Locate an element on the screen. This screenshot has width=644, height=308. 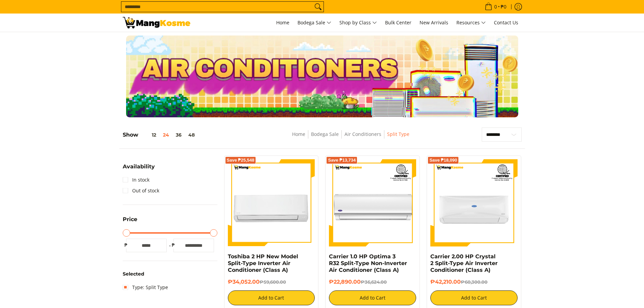
img: Bodega Sale Aircon l Mang Kosme: Home Appliances Warehouse Sale Split Type is located at coordinates (157, 23).